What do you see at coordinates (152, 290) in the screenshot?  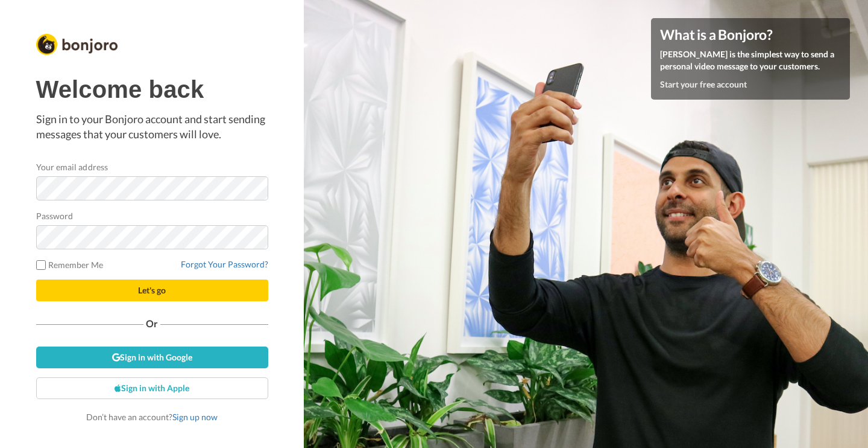 I see `button: Let's go` at bounding box center [152, 290].